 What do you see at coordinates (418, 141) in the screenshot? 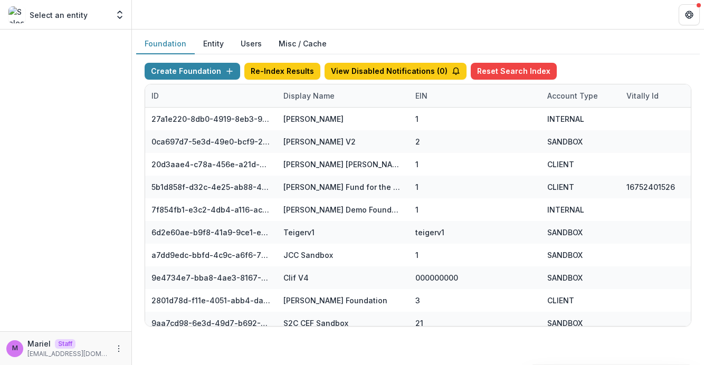
I see `div: 2` at bounding box center [418, 141].